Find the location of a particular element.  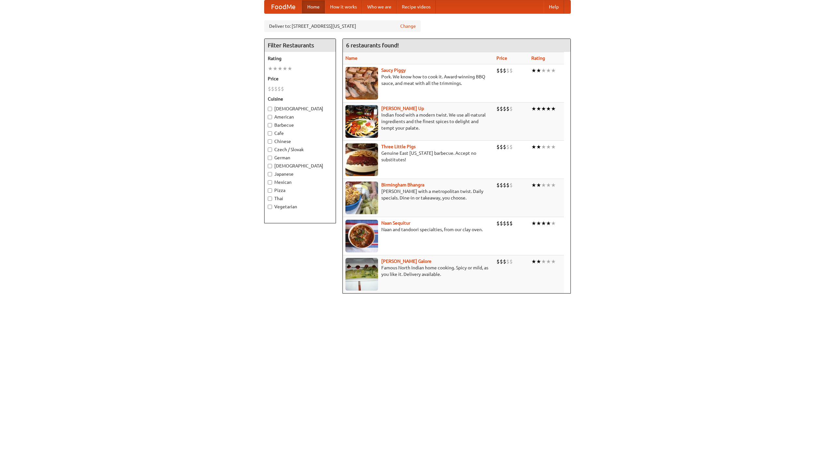

input: American is located at coordinates (270, 117).